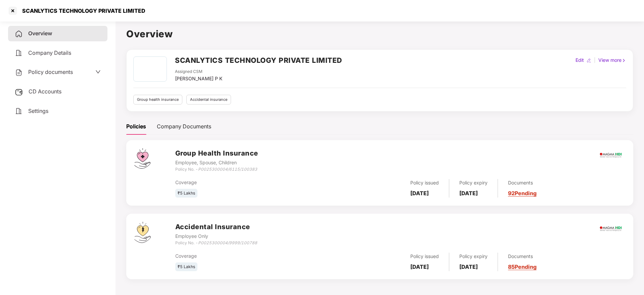 The height and width of the screenshot is (295, 644). I want to click on div: Employee, Spouse, Children, so click(216, 163).